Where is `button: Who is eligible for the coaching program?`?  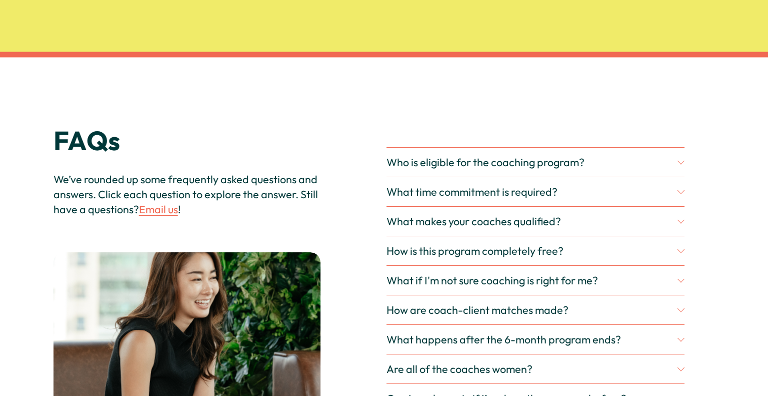 button: Who is eligible for the coaching program? is located at coordinates (535, 162).